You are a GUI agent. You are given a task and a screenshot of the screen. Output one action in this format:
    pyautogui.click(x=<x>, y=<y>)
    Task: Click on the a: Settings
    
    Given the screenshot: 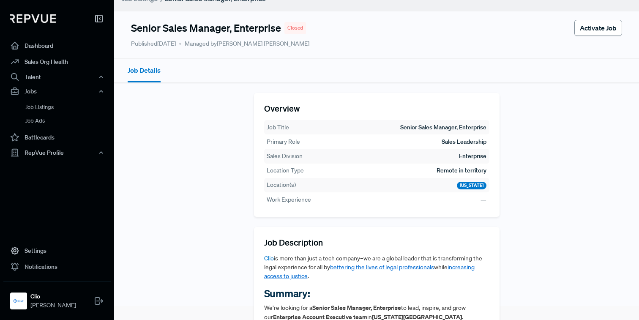 What is the action you would take?
    pyautogui.click(x=57, y=250)
    